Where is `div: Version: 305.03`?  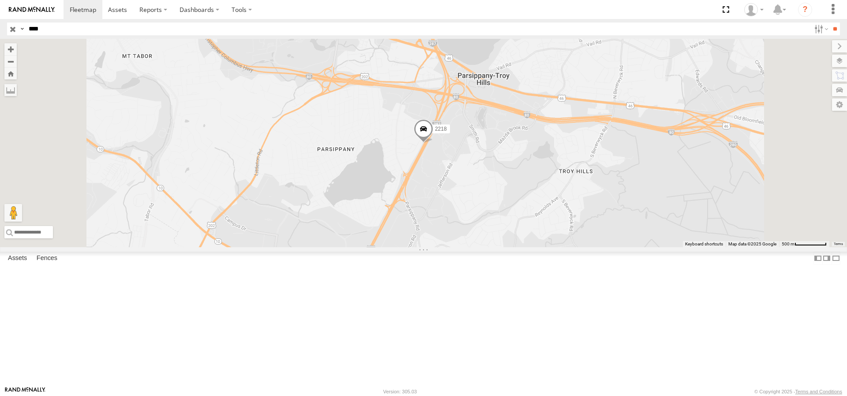
div: Version: 305.03 is located at coordinates (400, 391).